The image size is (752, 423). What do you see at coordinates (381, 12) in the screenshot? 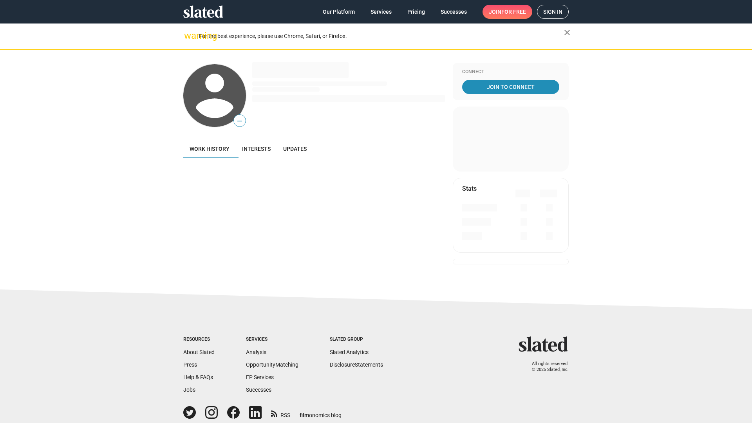
I see `span: Services` at bounding box center [381, 12].